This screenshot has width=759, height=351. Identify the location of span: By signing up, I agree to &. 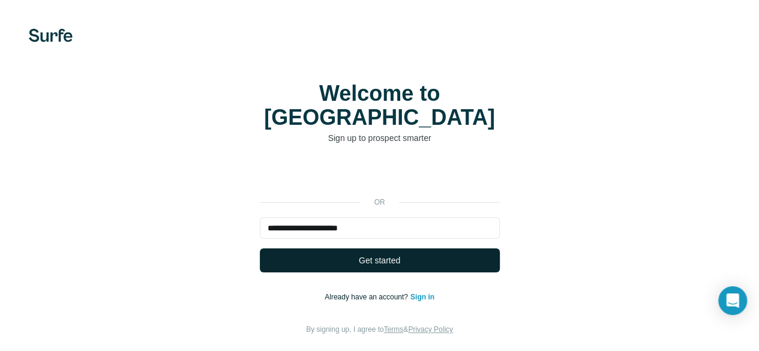
(379, 329).